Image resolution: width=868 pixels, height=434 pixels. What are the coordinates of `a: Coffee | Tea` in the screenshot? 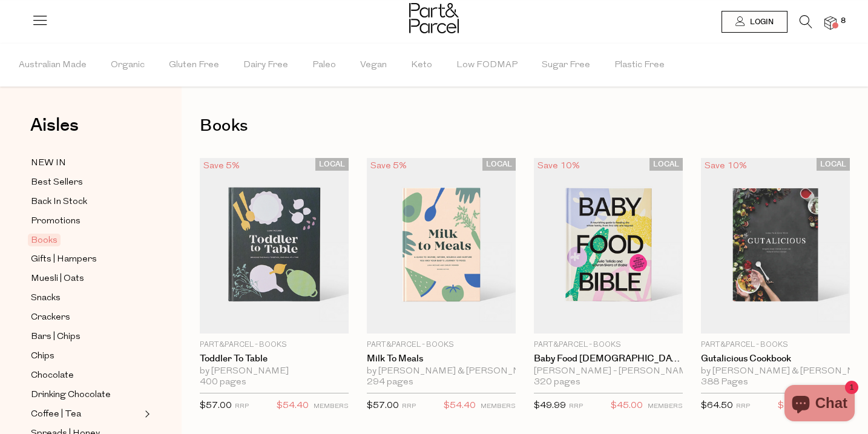 It's located at (86, 414).